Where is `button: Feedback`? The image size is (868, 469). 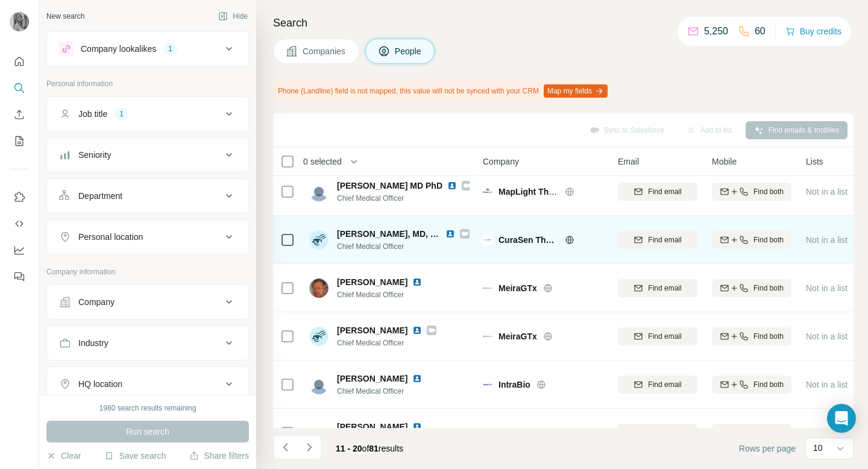
button: Feedback is located at coordinates (19, 277).